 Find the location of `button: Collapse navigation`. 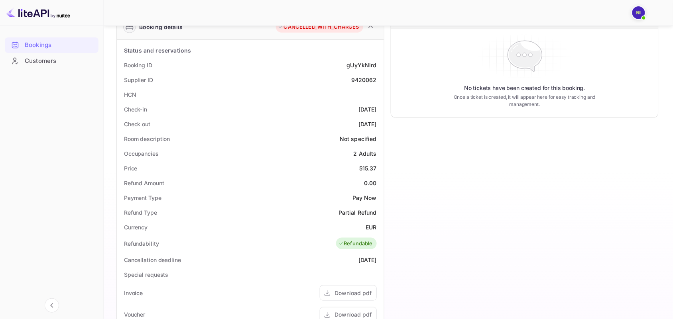

button: Collapse navigation is located at coordinates (52, 306).